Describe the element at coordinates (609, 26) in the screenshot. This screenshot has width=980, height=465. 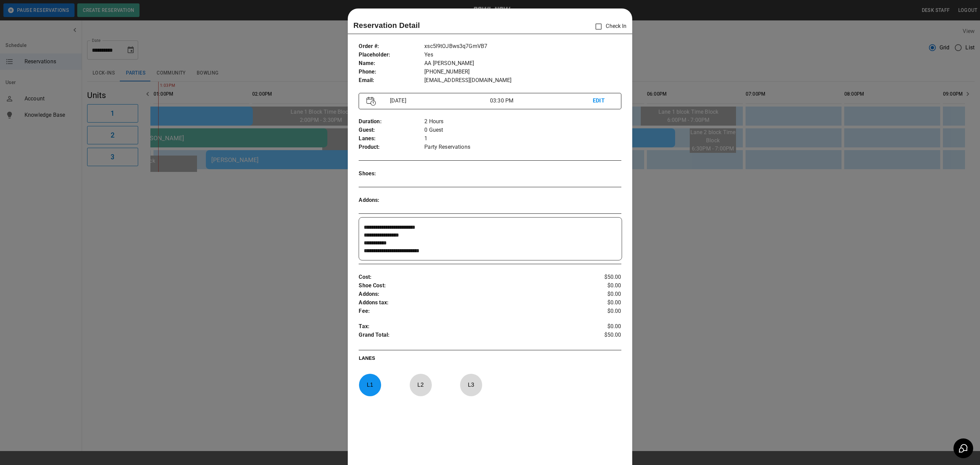
I see `p: Check In` at that location.